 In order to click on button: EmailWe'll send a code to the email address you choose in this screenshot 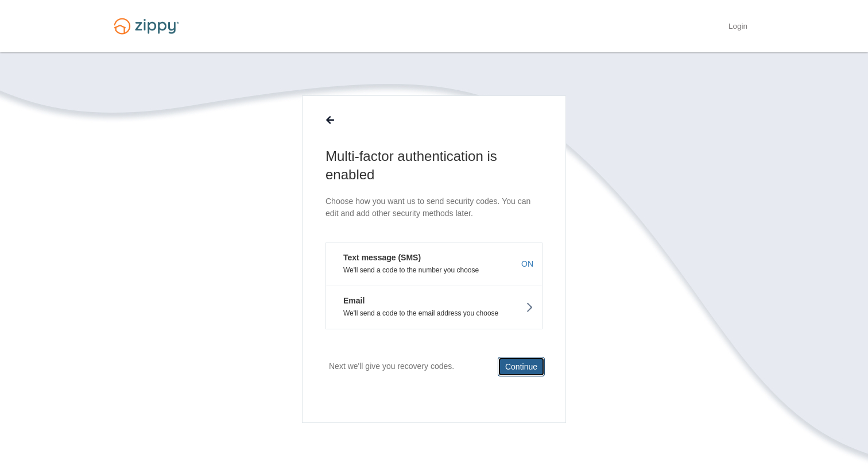, I will do `click(434, 307)`.